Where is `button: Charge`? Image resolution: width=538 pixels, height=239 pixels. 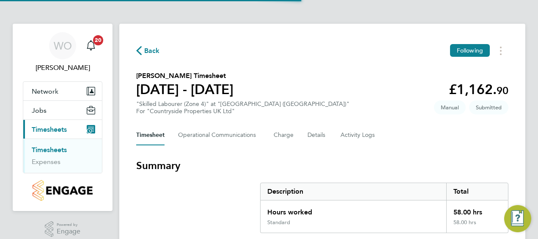 button: Charge is located at coordinates (284, 135).